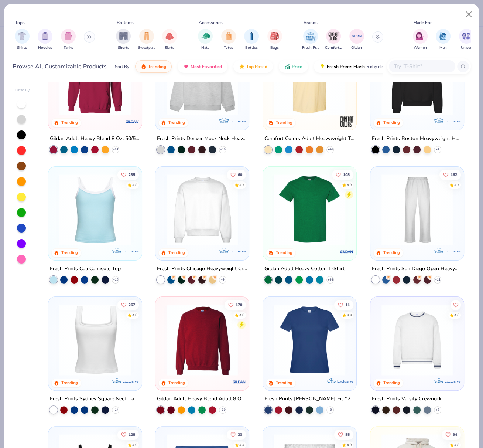  Describe the element at coordinates (170, 36) in the screenshot. I see `img: Skirts Image` at that location.